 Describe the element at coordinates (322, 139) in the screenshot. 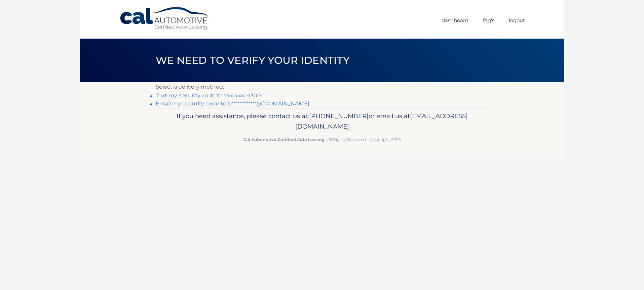

I see `p: - All Rights Reserved - Copyright 2025` at that location.